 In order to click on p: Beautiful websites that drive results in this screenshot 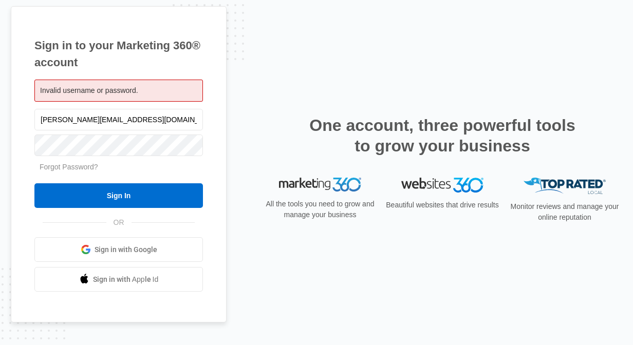, I will do `click(442, 205)`.